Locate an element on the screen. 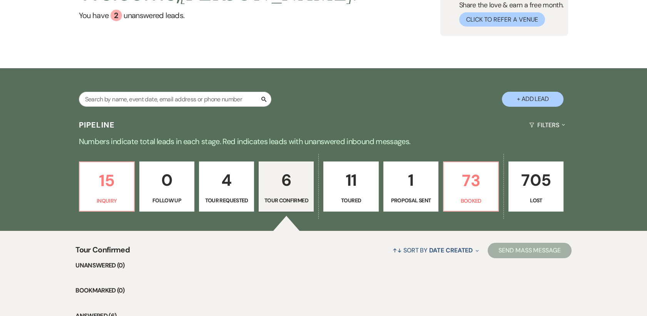  a: You have 2 unanswered leads. is located at coordinates (219, 15).